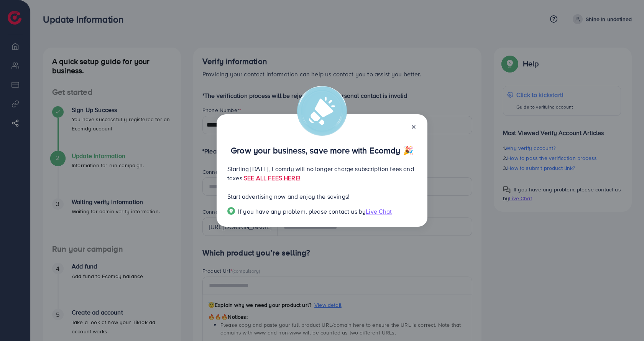 The image size is (644, 341). Describe the element at coordinates (301, 211) in the screenshot. I see `span: If you have any problem, please contact us by` at that location.